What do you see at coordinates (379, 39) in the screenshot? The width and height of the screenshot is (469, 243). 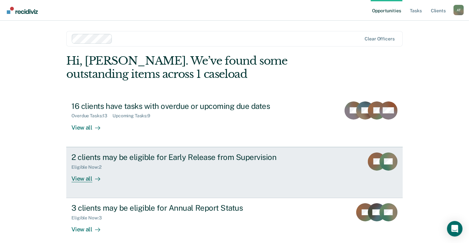 I see `div: Clear officers` at bounding box center [379, 39].